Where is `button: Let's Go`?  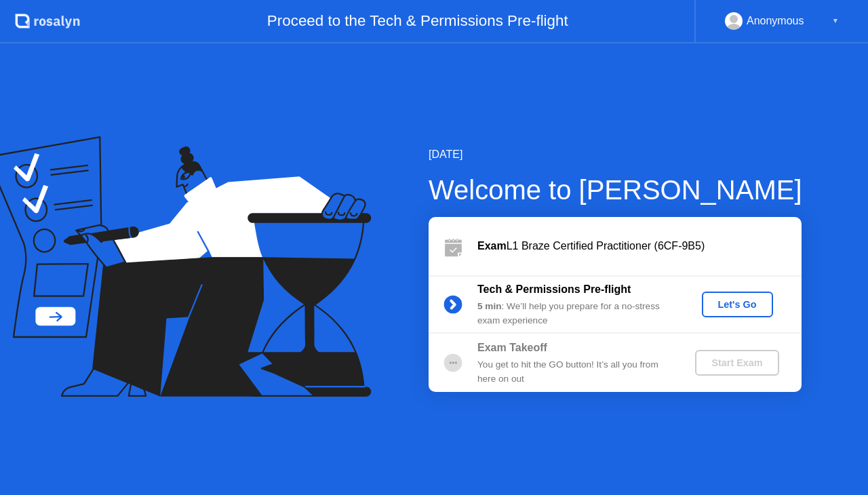 button: Let's Go is located at coordinates (737, 305).